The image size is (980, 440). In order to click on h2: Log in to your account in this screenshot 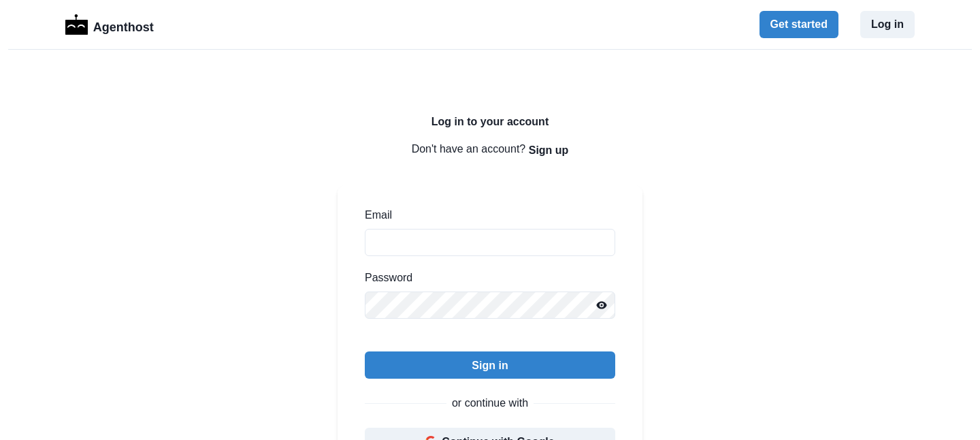, I will do `click(490, 122)`.